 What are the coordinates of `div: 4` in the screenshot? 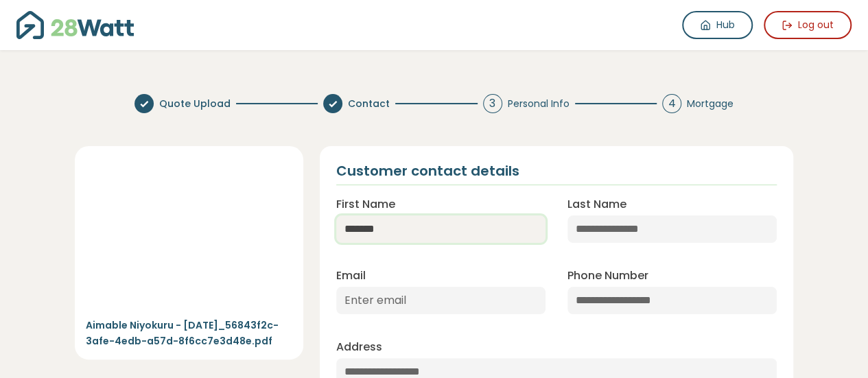 It's located at (672, 103).